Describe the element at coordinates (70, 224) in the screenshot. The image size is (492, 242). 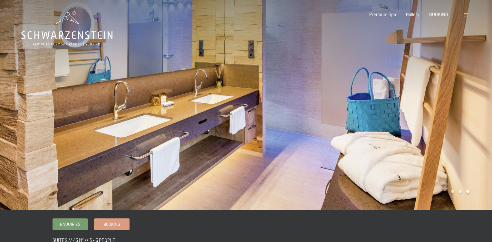
I see `span: Enquiries` at that location.